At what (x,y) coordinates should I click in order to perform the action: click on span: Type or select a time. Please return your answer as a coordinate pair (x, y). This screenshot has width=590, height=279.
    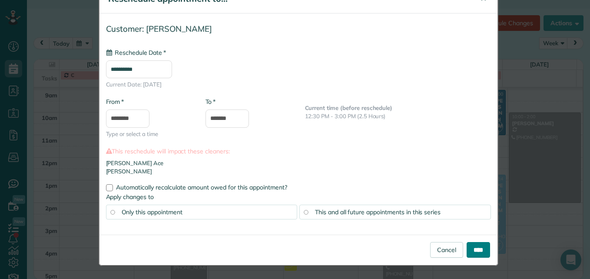
    Looking at the image, I should click on (149, 134).